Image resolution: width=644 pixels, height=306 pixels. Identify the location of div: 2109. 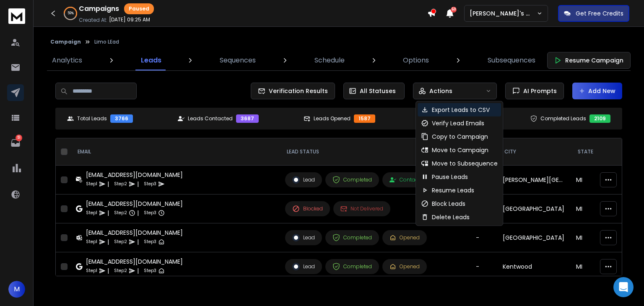
(599, 119).